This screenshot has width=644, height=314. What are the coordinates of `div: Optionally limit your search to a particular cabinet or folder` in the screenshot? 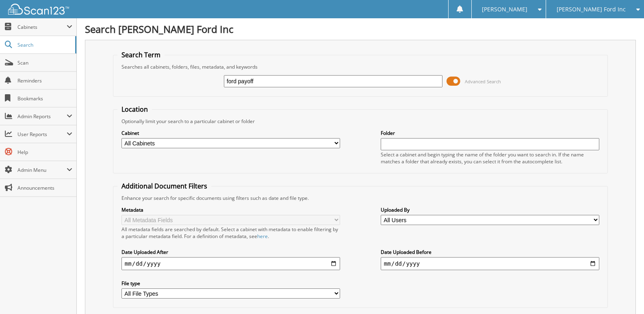 It's located at (361, 121).